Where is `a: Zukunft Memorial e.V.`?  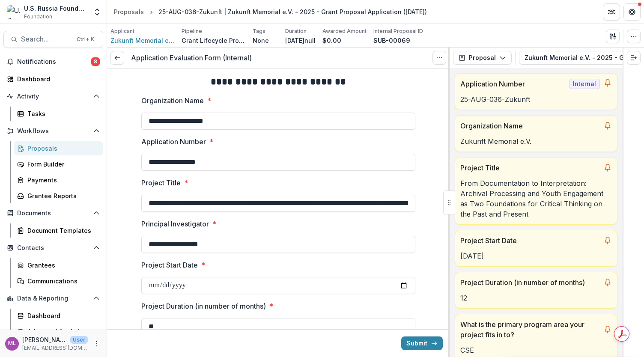 a: Zukunft Memorial e.V. is located at coordinates (143, 40).